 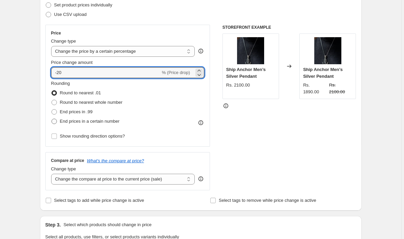 I want to click on button: What's the compare at price?, so click(x=115, y=161).